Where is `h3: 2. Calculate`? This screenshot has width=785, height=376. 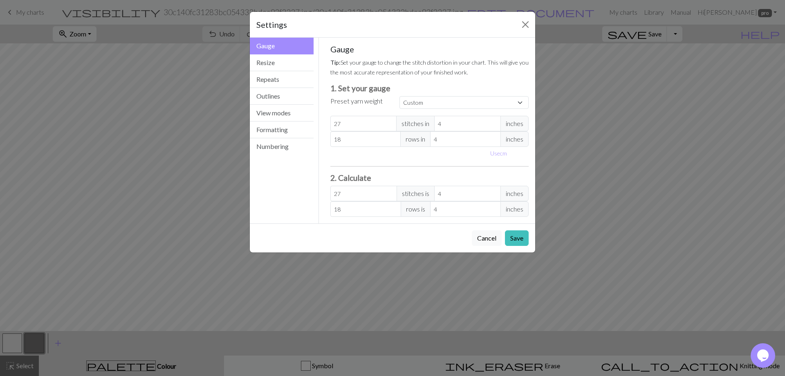 h3: 2. Calculate is located at coordinates (430, 177).